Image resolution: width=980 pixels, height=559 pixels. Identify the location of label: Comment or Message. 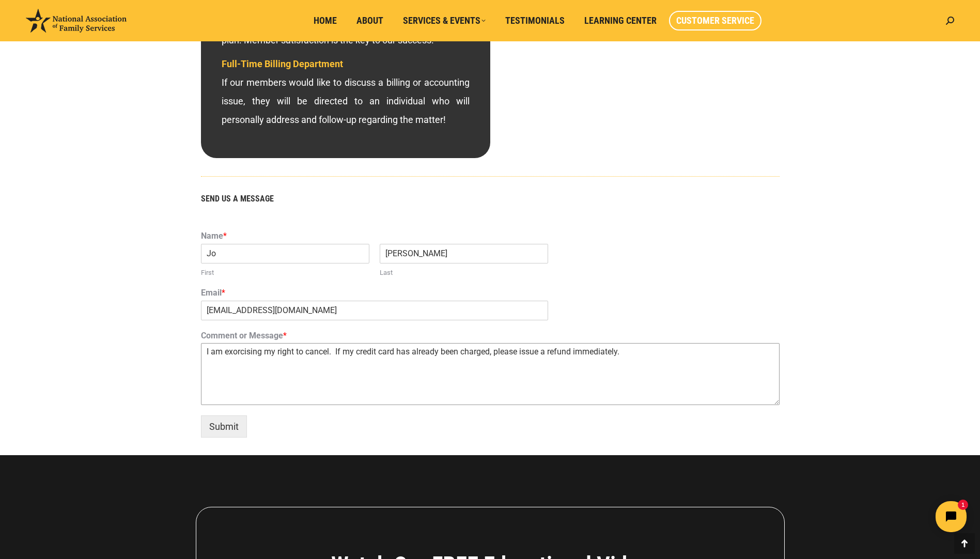
(490, 336).